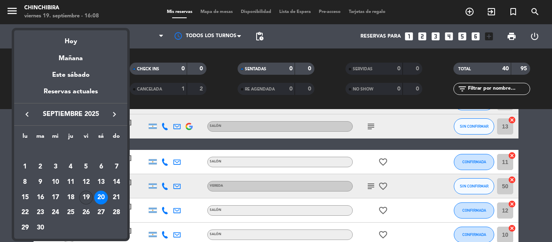  What do you see at coordinates (25, 182) in the screenshot?
I see `td: 8 de septiembre de 2025` at bounding box center [25, 182].